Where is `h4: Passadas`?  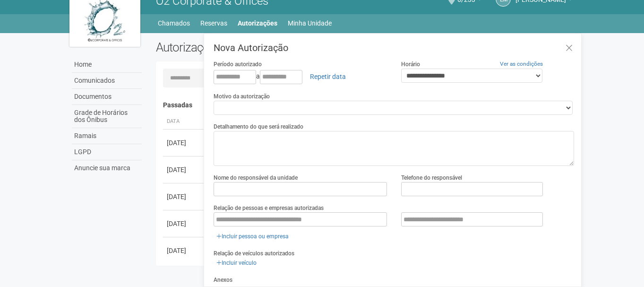
h4: Passadas is located at coordinates (365, 105).